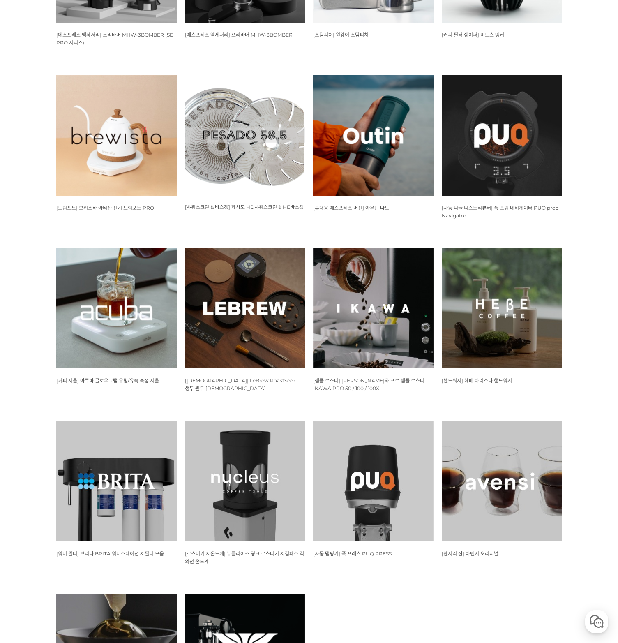 The height and width of the screenshot is (643, 618). I want to click on span: [커피 저울] 아쿠바 글로우그램 유량/유속 측정 저울, so click(108, 380).